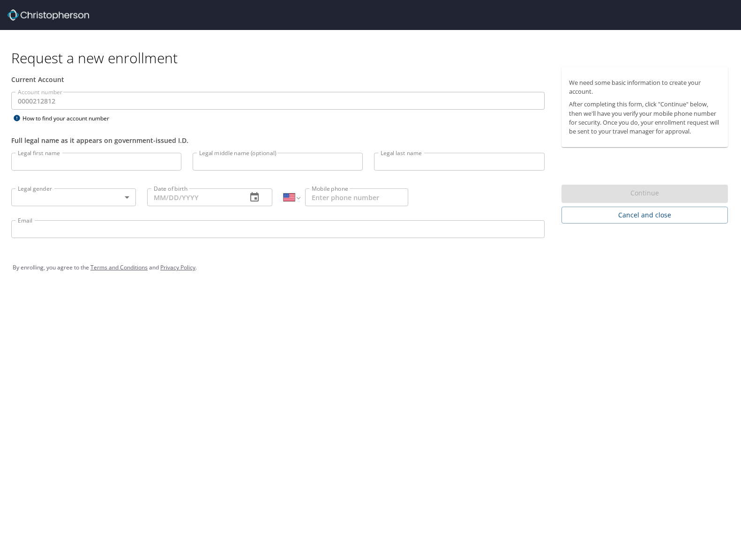  Describe the element at coordinates (48, 15) in the screenshot. I see `img: cbt logo` at that location.